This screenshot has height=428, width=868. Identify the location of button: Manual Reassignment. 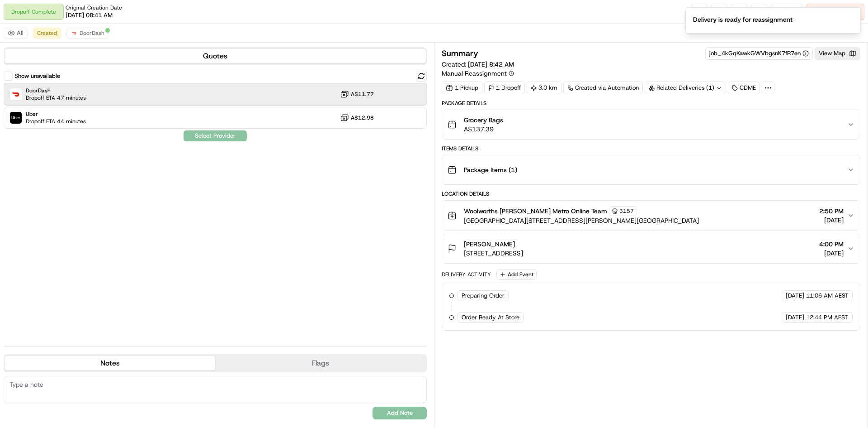
(478, 74).